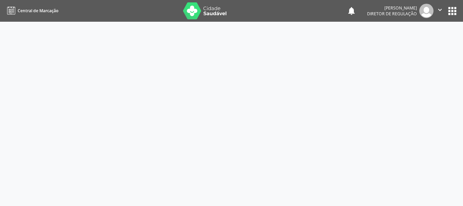 Image resolution: width=463 pixels, height=206 pixels. What do you see at coordinates (452, 11) in the screenshot?
I see `button: apps` at bounding box center [452, 11].